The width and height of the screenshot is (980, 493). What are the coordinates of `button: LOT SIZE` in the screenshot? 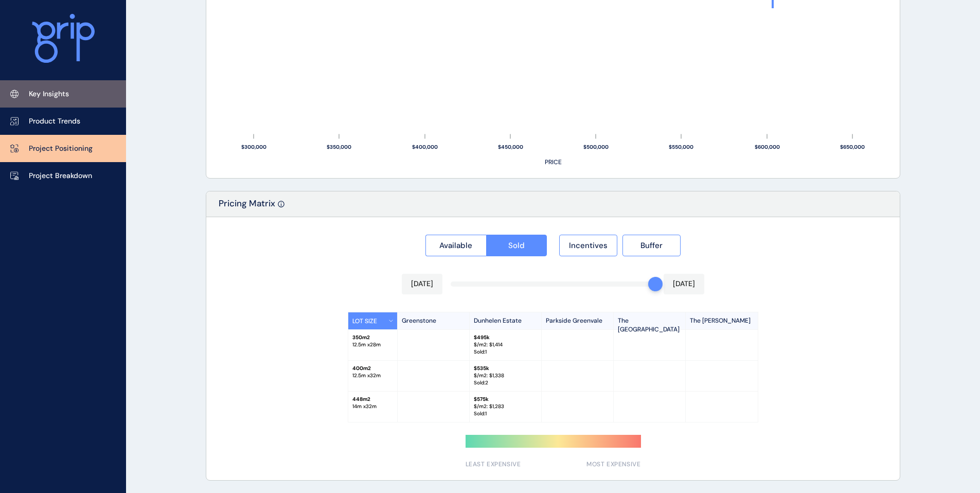 It's located at (373, 320).